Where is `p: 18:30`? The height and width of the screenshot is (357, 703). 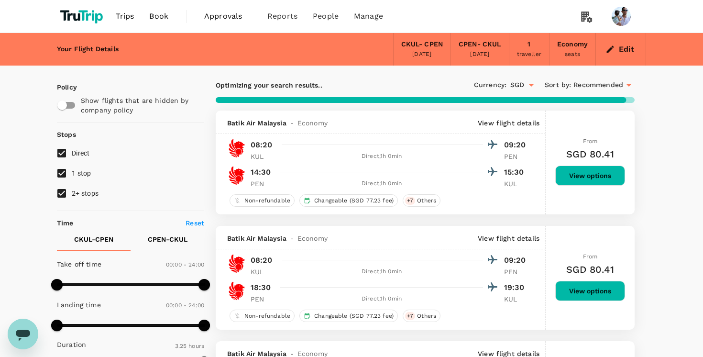
p: 18:30 is located at coordinates (261, 287).